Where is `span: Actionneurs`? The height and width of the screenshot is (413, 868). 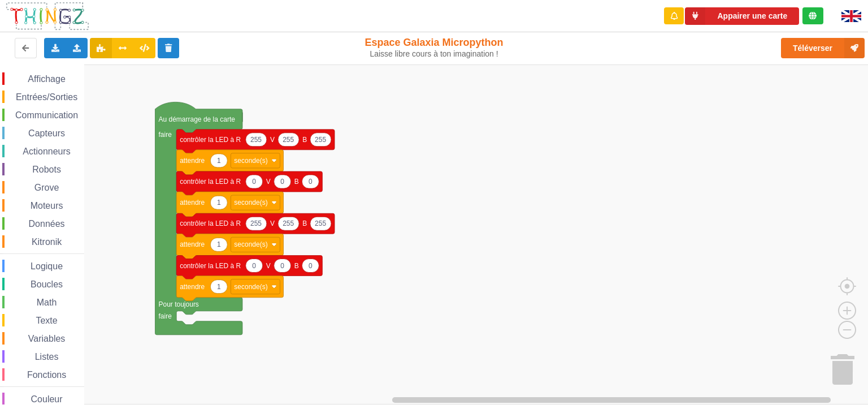 span: Actionneurs is located at coordinates (46, 151).